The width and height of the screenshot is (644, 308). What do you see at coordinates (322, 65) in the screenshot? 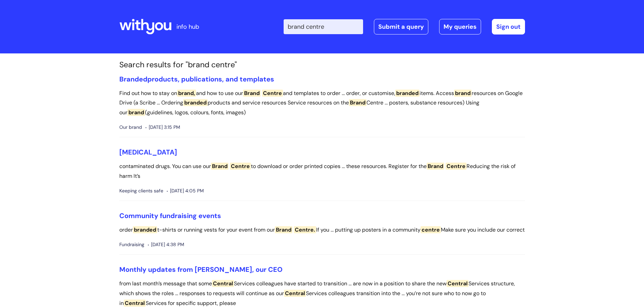
I see `h1: Search results for "brand centre"` at bounding box center [322, 65].